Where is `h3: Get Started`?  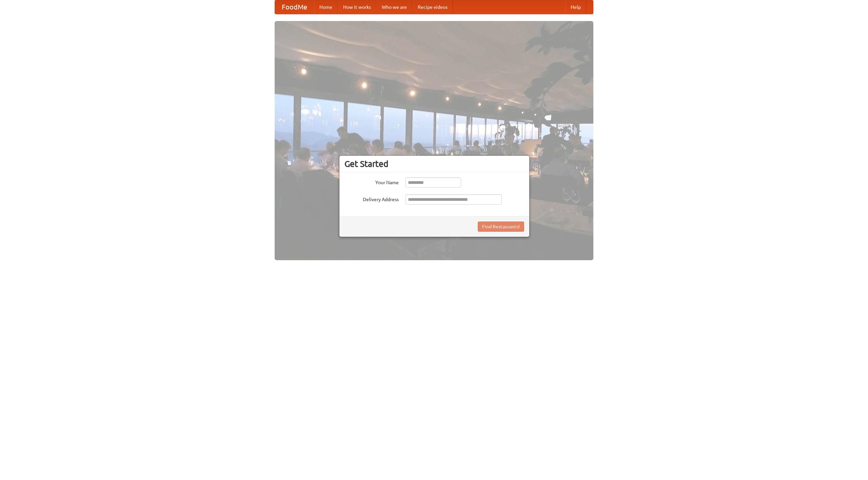
h3: Get Started is located at coordinates (434, 164).